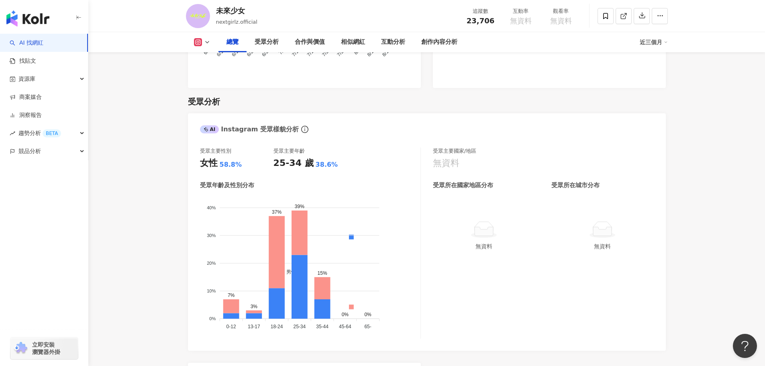  Describe the element at coordinates (463, 185) in the screenshot. I see `div: 受眾所在國家地區分布` at that location.